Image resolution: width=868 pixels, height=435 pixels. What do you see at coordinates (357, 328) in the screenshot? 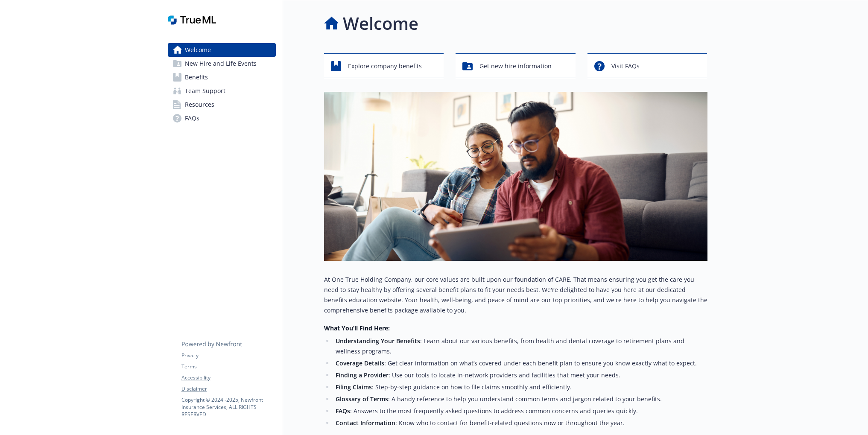
I see `strong: What You’ll Find Here:` at bounding box center [357, 328].